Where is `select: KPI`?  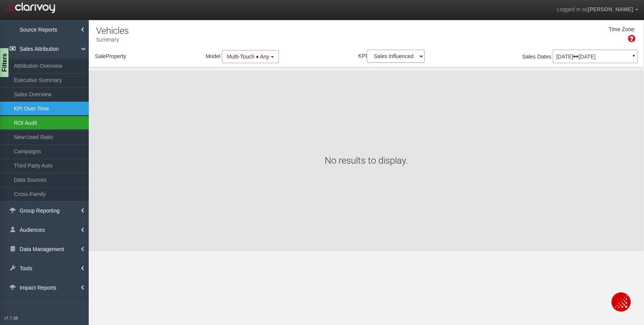
select: KPI is located at coordinates (395, 56).